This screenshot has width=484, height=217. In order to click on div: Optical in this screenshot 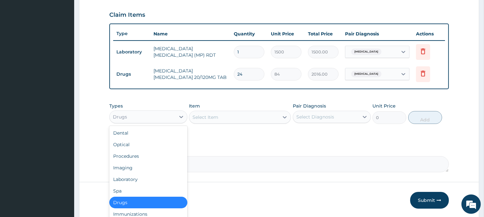, I will do `click(148, 145)`.